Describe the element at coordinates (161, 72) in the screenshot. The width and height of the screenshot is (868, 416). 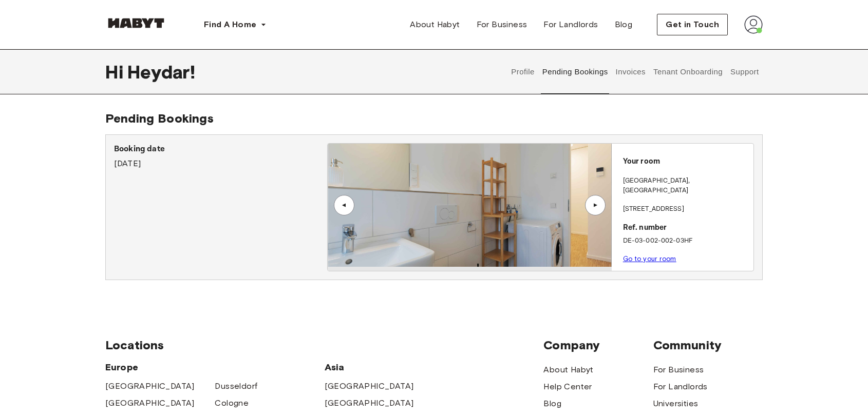
I see `span: Heydar !` at that location.